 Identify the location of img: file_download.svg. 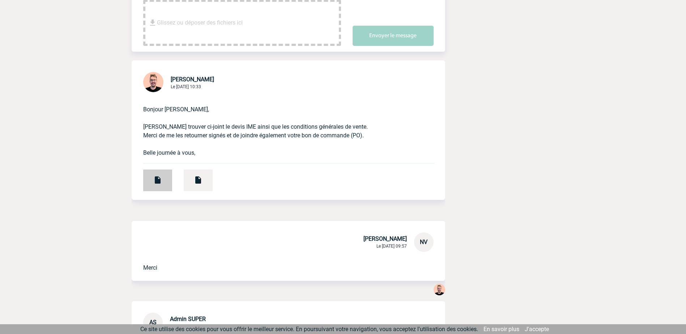
(153, 23).